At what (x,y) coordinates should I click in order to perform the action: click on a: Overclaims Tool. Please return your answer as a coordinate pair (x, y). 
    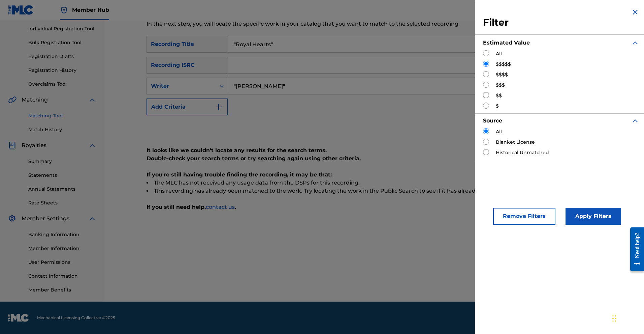
    Looking at the image, I should click on (62, 84).